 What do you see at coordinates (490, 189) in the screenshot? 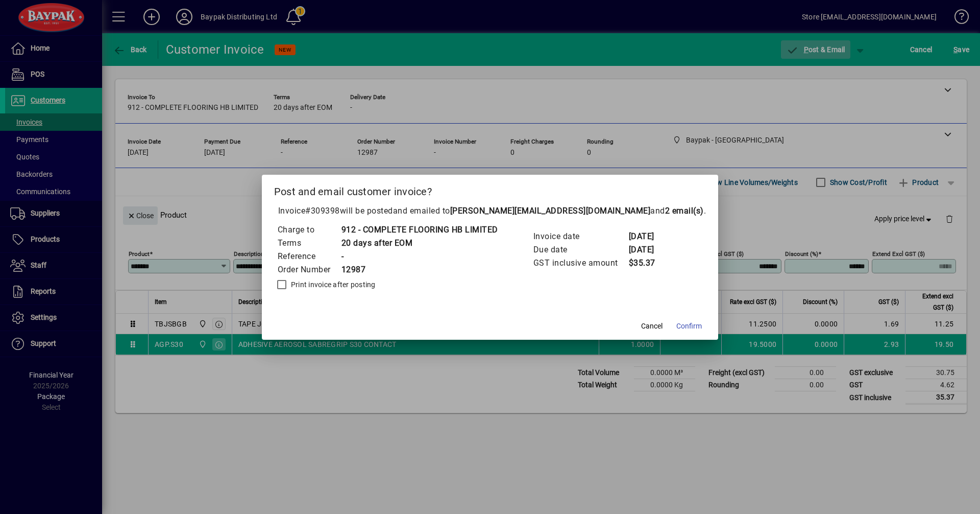
I see `h2: Post and email customer invoice?` at bounding box center [490, 189].